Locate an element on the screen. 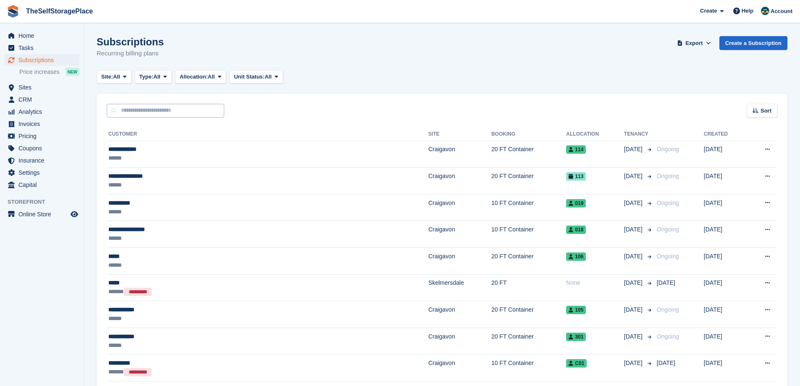  span: Insurance is located at coordinates (44, 160).